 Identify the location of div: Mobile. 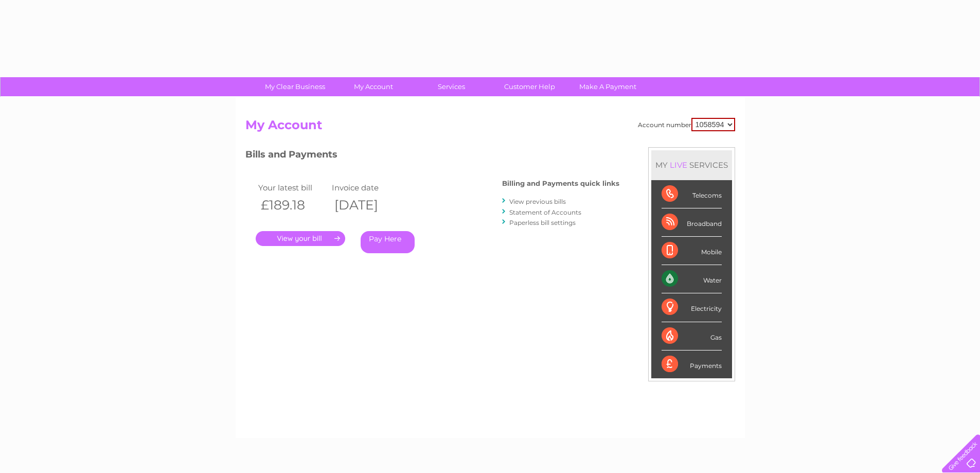
(692, 251).